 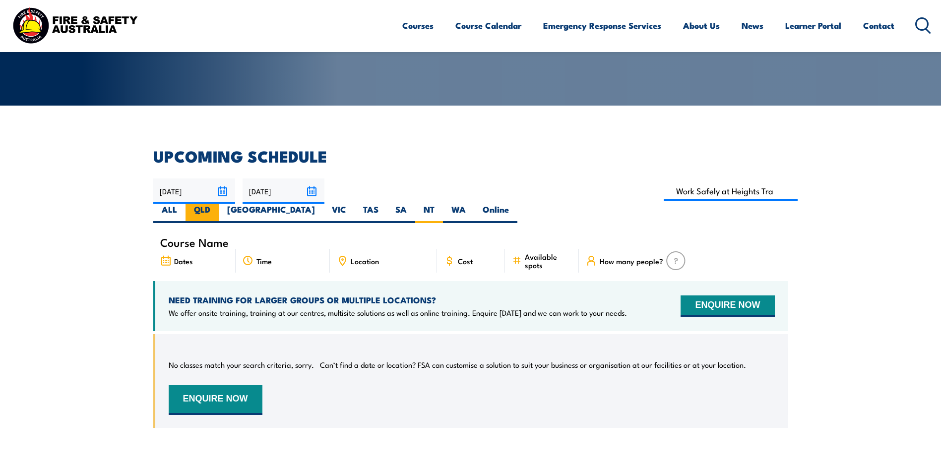 I want to click on a: About Us, so click(x=702, y=25).